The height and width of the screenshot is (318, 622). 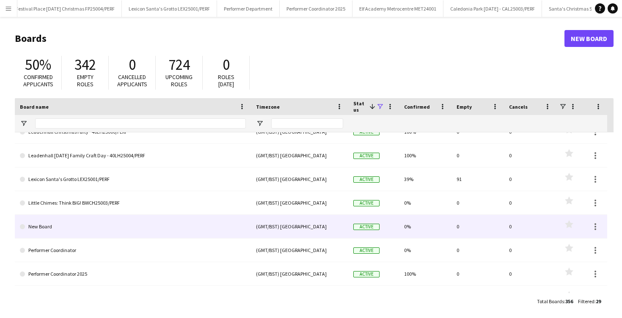 I want to click on span: Confirmed, so click(x=417, y=107).